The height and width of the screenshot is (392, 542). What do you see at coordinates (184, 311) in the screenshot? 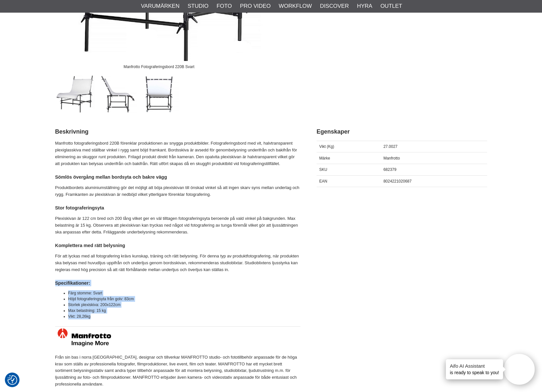
I see `li: Max belastning: 15 kg` at bounding box center [184, 311].